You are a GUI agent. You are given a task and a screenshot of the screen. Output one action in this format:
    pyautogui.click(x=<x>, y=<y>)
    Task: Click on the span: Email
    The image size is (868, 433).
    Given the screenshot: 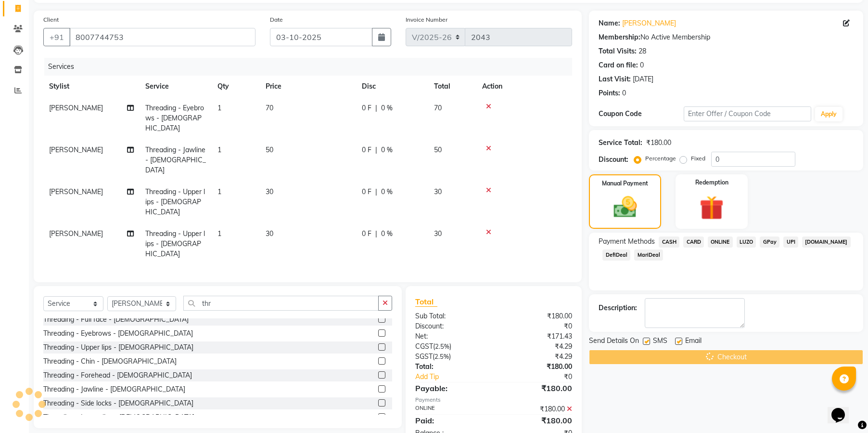 What is the action you would take?
    pyautogui.click(x=694, y=342)
    